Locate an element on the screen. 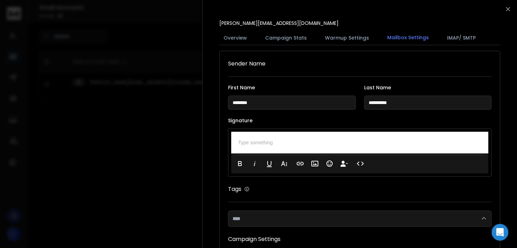  button: Insert Link (Ctrl+K) is located at coordinates (300, 163).